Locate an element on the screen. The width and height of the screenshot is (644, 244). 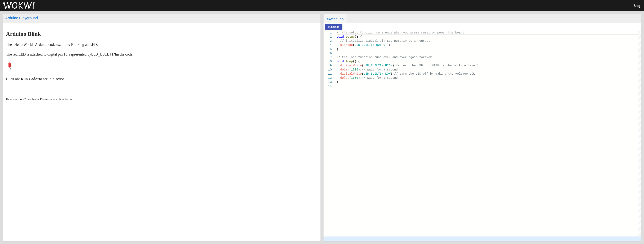
div: 14 is located at coordinates (328, 86).